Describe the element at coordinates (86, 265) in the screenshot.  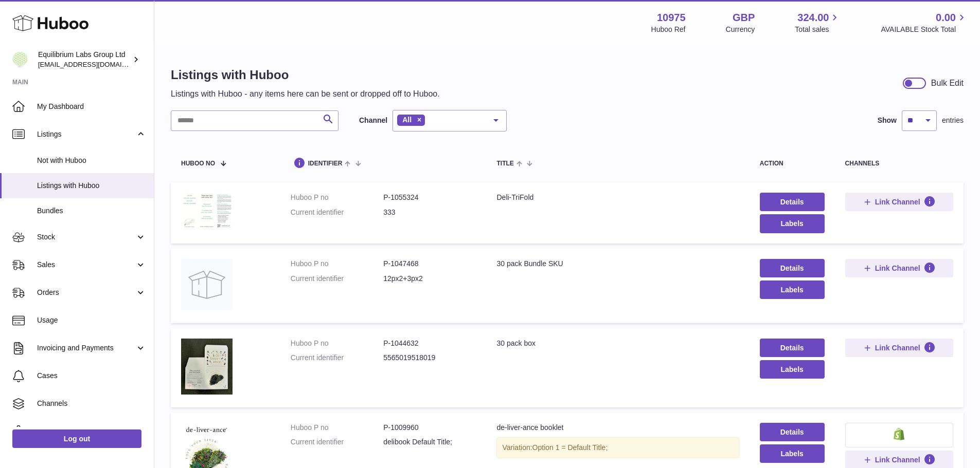
I see `span: Sales` at that location.